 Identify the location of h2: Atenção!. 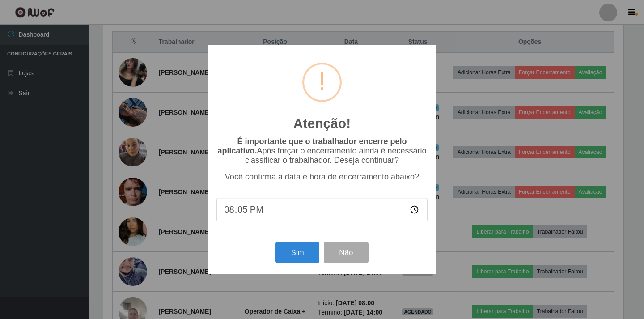
(322, 124).